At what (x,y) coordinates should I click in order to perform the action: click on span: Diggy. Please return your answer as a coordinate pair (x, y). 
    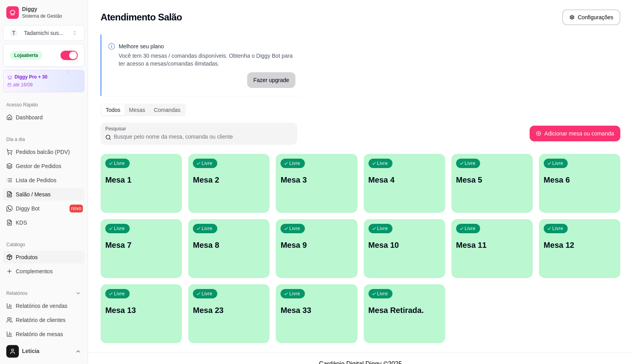
    Looking at the image, I should click on (51, 9).